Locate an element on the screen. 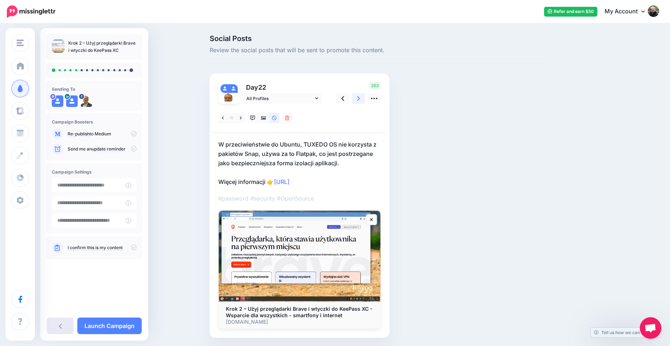  h4: Sending To is located at coordinates (94, 89).